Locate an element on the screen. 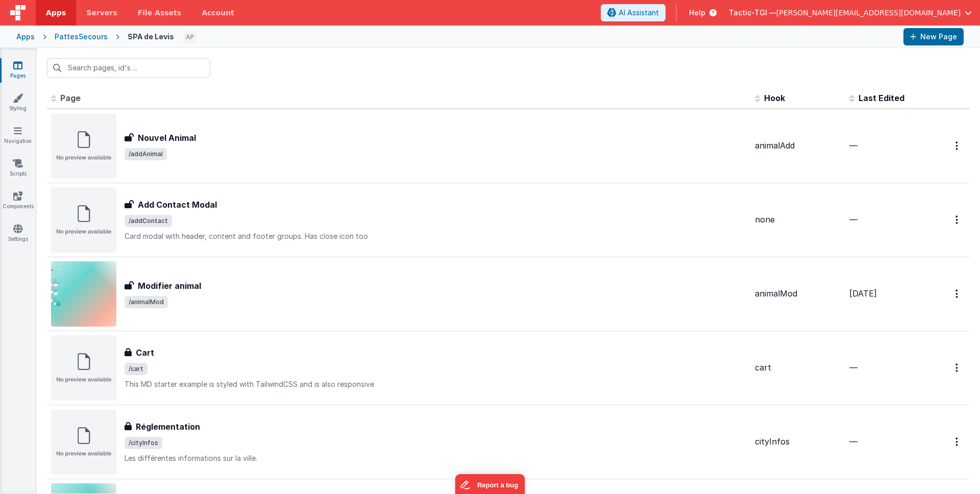  span: Hook is located at coordinates (774, 98).